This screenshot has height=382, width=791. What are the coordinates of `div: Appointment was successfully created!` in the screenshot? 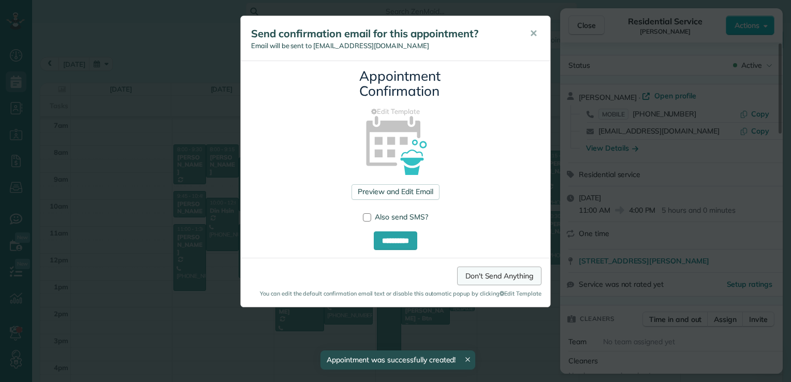 It's located at (398, 360).